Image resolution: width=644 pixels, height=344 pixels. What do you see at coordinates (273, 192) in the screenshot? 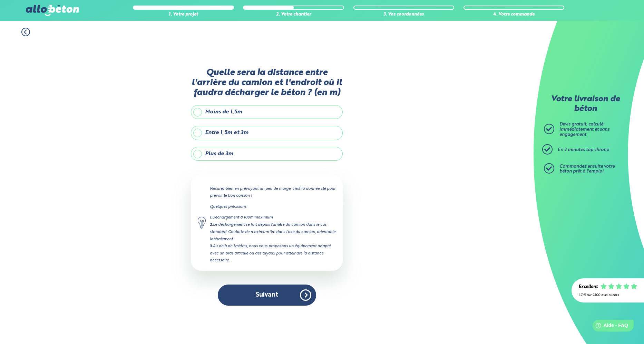
I see `p: Mesurez bien en prévoyant un peu de marge, c'est la donnée clé pour prévoir le bon camion !` at bounding box center [273, 192].